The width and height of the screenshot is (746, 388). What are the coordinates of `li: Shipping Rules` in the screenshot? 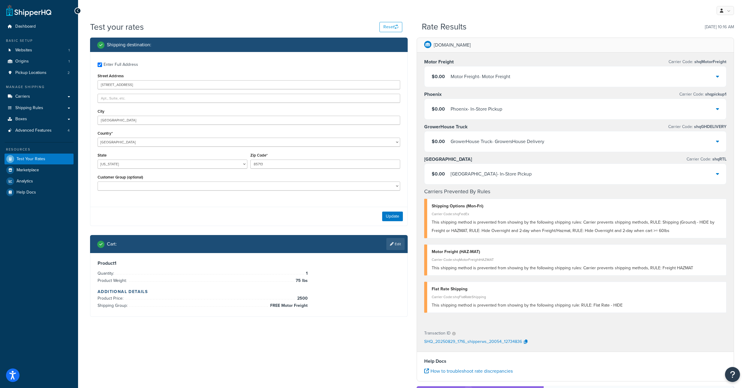 It's located at (39, 108).